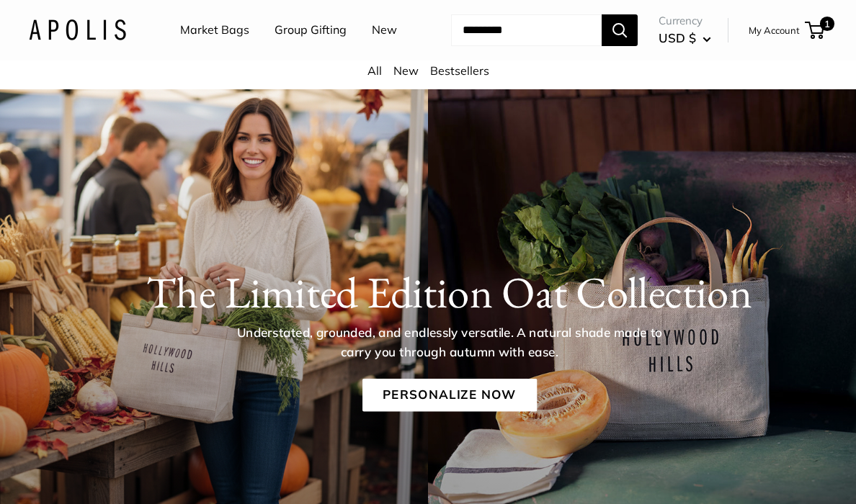 The image size is (856, 504). What do you see at coordinates (449, 395) in the screenshot?
I see `a: Personalize Now` at bounding box center [449, 395].